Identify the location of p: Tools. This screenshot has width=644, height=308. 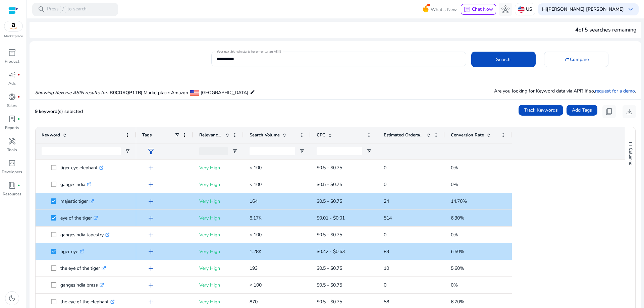
(12, 150).